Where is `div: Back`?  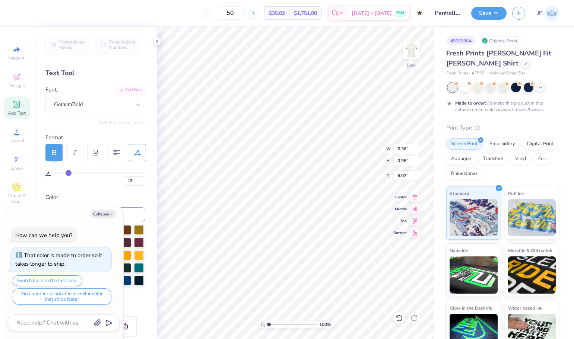 div: Back is located at coordinates (411, 65).